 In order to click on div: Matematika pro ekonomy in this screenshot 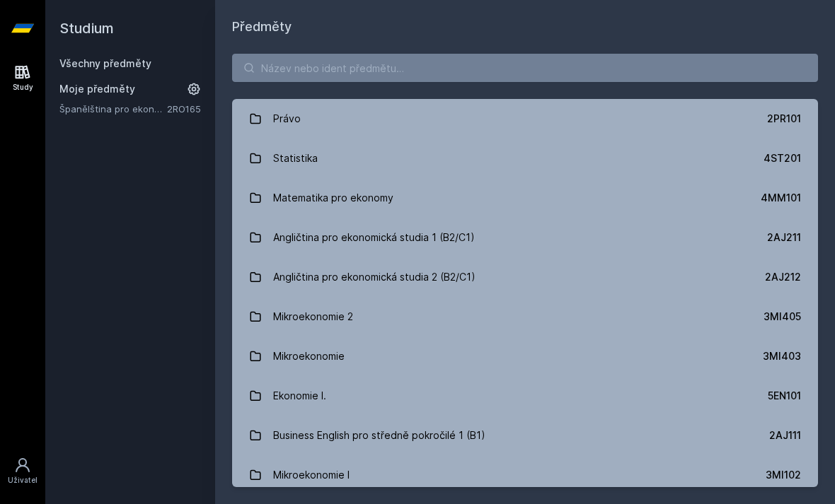, I will do `click(333, 198)`.